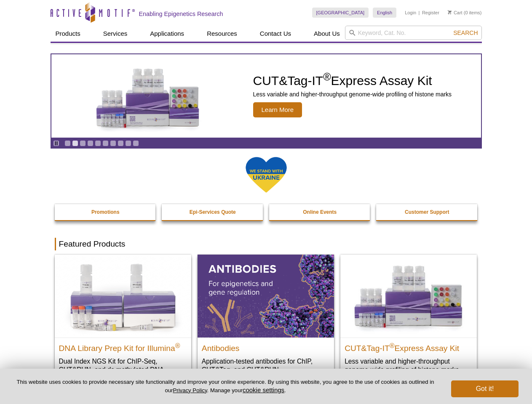  I want to click on a: Go to slide 6, so click(105, 143).